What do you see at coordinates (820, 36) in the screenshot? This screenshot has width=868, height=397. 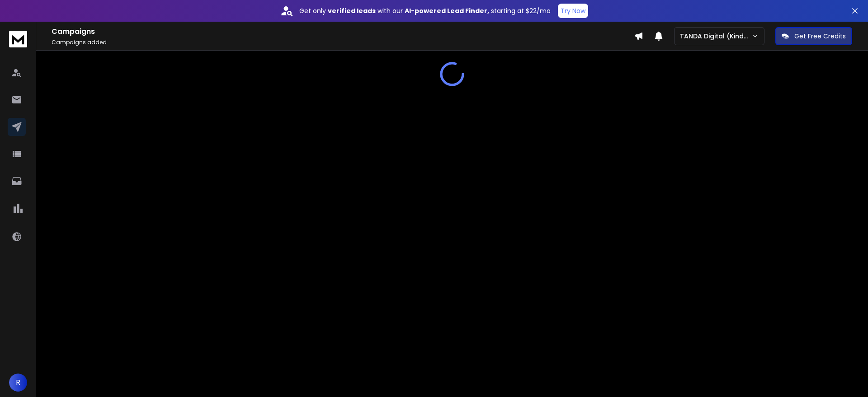 I see `p: Get Free Credits` at bounding box center [820, 36].